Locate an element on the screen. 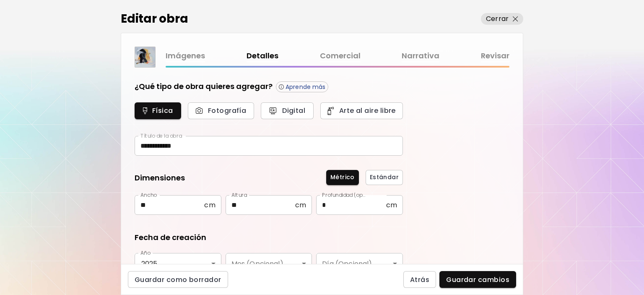 The image size is (644, 295). a: Revisar is located at coordinates (495, 56).